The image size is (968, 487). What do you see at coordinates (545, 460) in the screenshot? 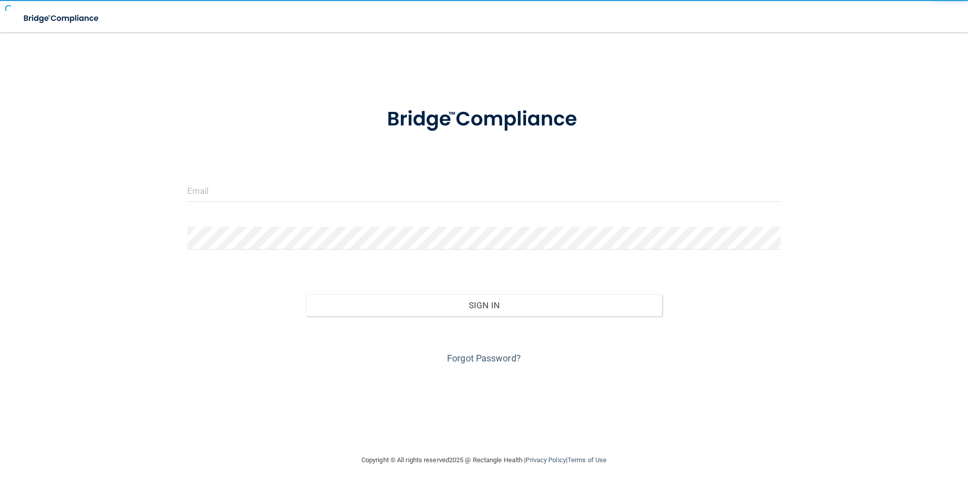
I see `a: Privacy Policy` at bounding box center [545, 460].